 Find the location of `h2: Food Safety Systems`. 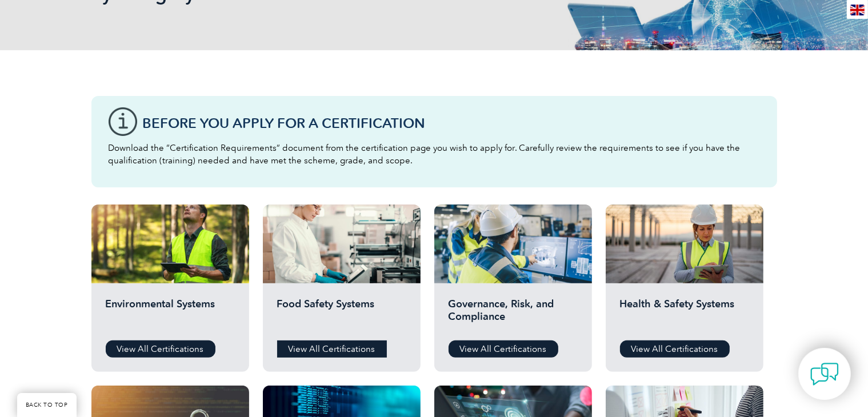

h2: Food Safety Systems is located at coordinates (342, 315).